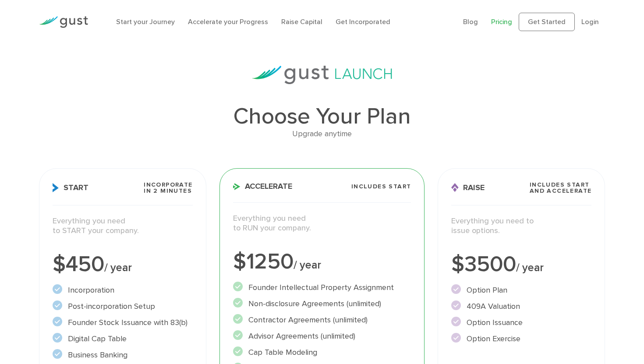  I want to click on a: Login, so click(591, 22).